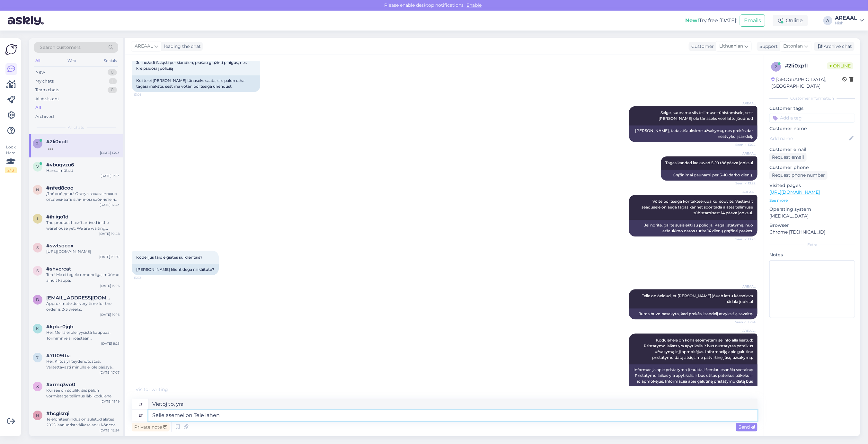 Image resolution: width=868 pixels, height=444 pixels. I want to click on div: Request phone number, so click(798, 175).